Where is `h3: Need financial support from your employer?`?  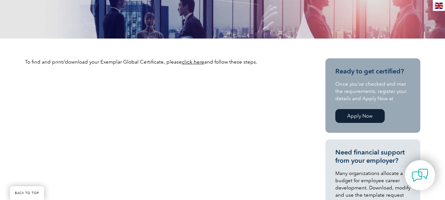
h3: Need financial support from your employer? is located at coordinates (373, 156).